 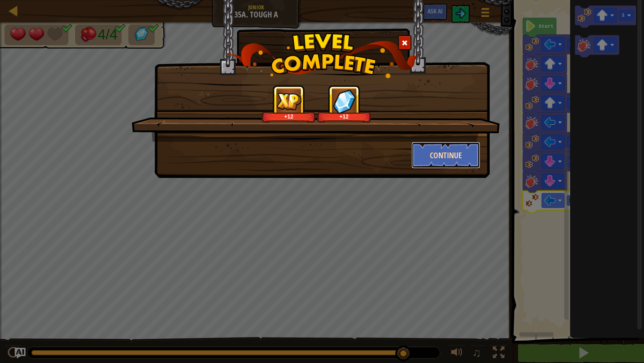 What do you see at coordinates (289, 101) in the screenshot?
I see `img: reward_icon_xp.png` at bounding box center [289, 101].